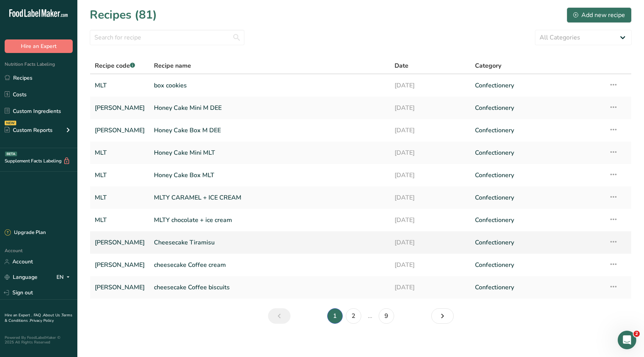 The image size is (644, 357). I want to click on a: Privacy Policy, so click(42, 320).